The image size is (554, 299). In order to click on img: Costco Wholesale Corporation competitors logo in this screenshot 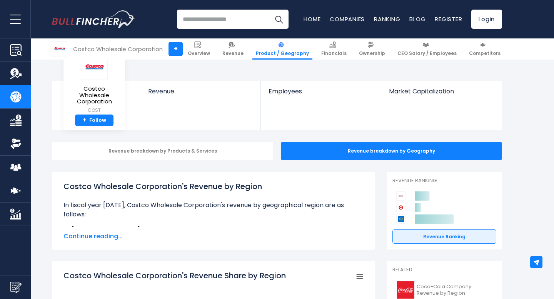, I will do `click(401, 196)`.